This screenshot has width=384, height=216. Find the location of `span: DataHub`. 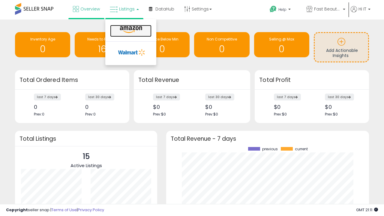

span: DataHub is located at coordinates (165, 9).